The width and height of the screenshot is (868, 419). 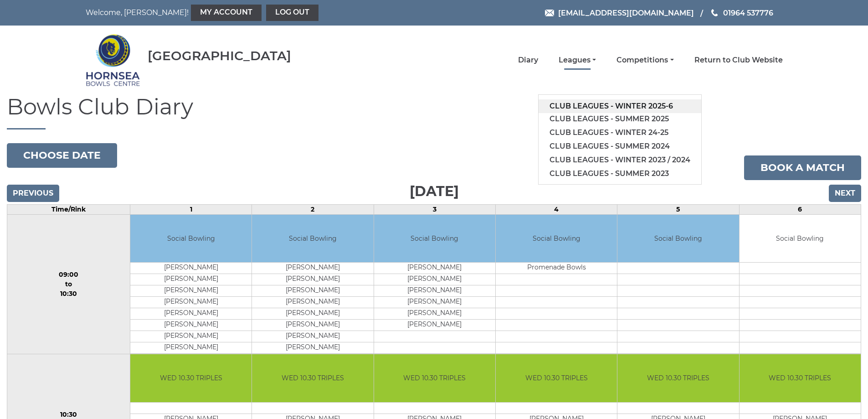 What do you see at coordinates (528, 60) in the screenshot?
I see `a: Diary` at bounding box center [528, 60].